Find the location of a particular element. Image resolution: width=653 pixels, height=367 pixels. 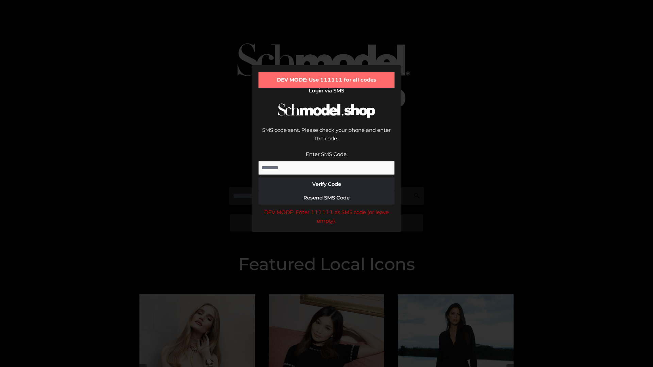

button: Verify Code is located at coordinates (326, 184).